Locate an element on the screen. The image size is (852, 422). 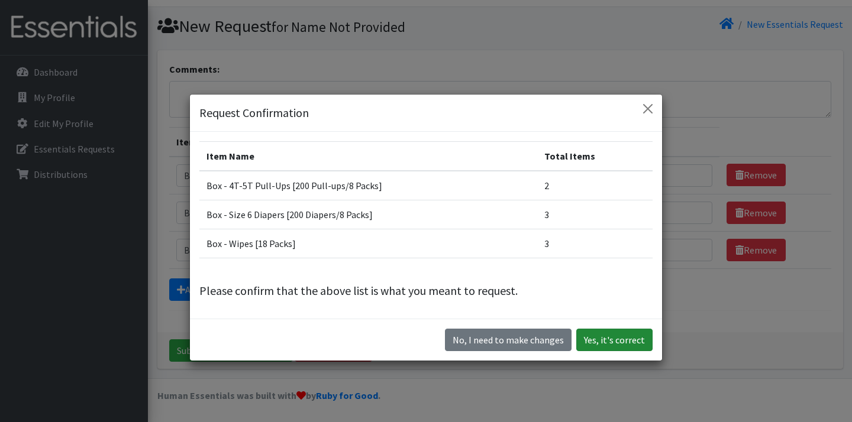
h5: Request Confirmation is located at coordinates (254, 113).